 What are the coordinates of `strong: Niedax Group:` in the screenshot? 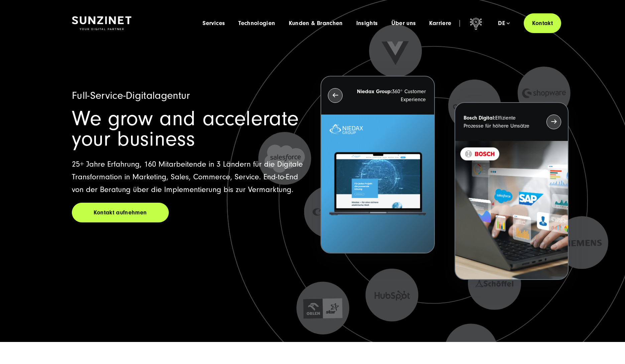 It's located at (374, 92).